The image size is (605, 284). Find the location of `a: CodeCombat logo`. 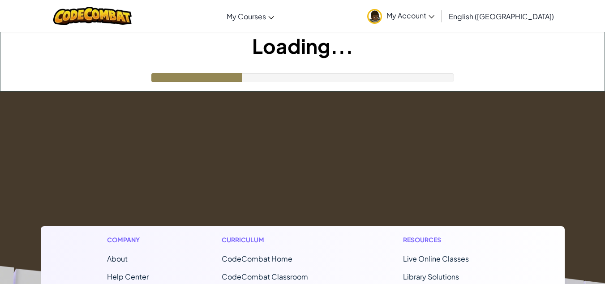

a: CodeCombat logo is located at coordinates (92, 16).